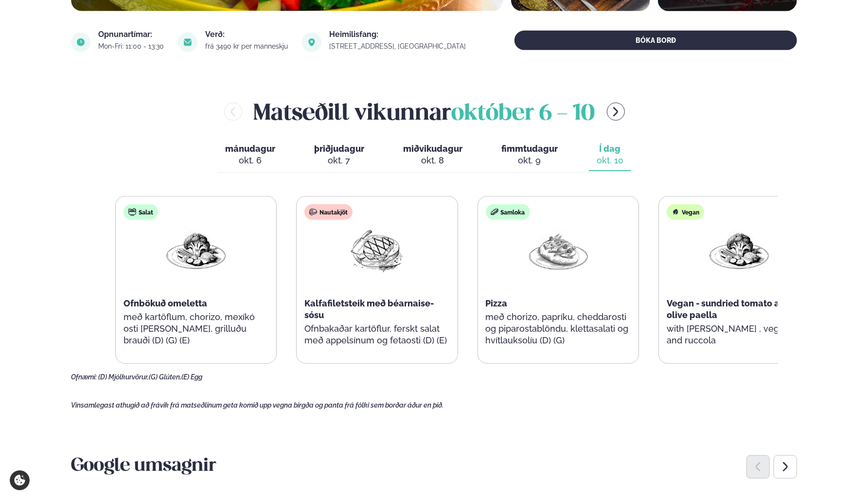 This screenshot has height=500, width=868. I want to click on div: okt. 6, so click(250, 160).